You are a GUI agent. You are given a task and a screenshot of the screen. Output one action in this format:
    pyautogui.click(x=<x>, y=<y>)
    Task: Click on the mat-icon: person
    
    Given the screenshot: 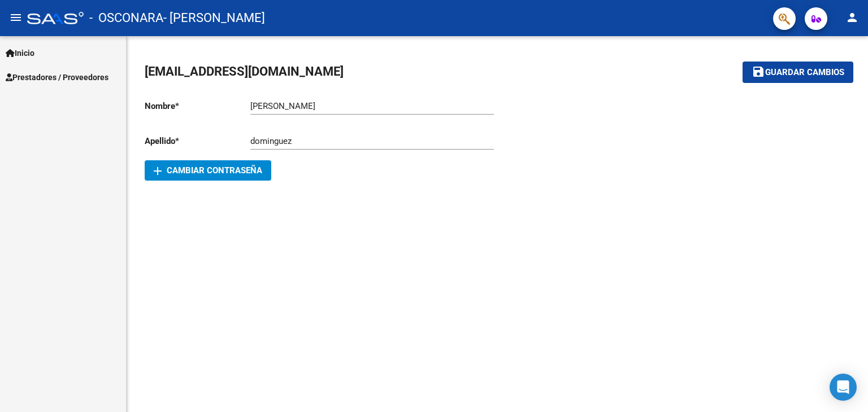 What is the action you would take?
    pyautogui.click(x=852, y=17)
    